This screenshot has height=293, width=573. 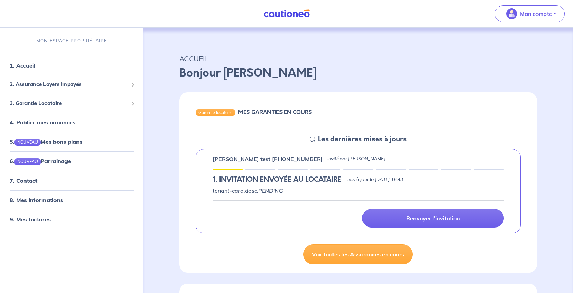 What do you see at coordinates (30, 219) in the screenshot?
I see `a: 9. Mes factures` at bounding box center [30, 219].